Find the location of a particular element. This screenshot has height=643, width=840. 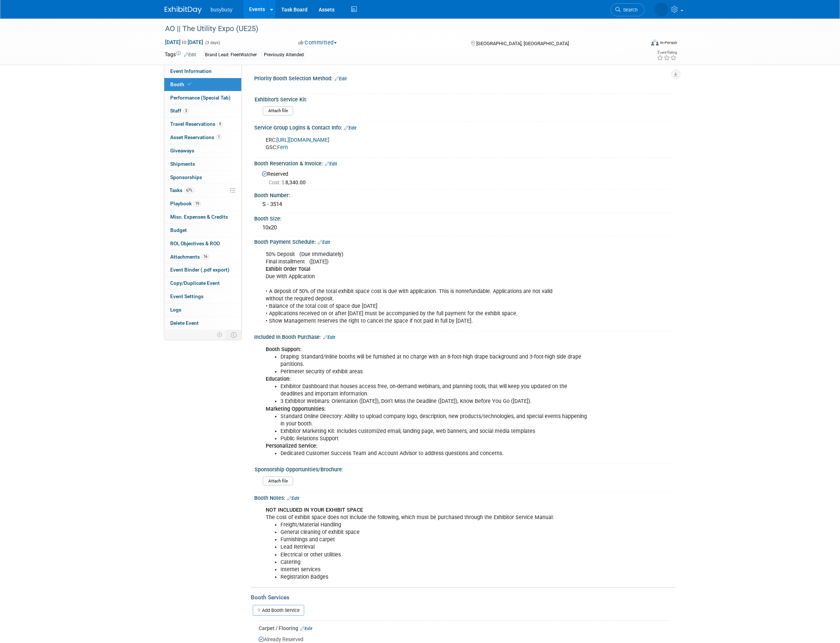

span: Delete Event is located at coordinates (185, 323).